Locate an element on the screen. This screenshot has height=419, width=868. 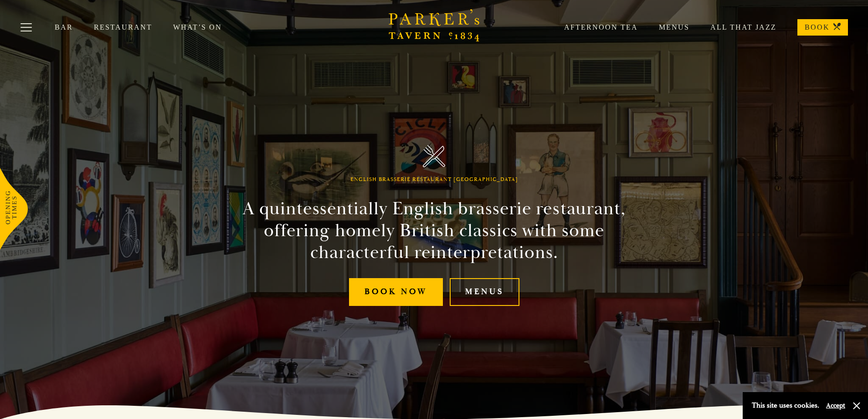
button: Close and accept is located at coordinates (857, 406).